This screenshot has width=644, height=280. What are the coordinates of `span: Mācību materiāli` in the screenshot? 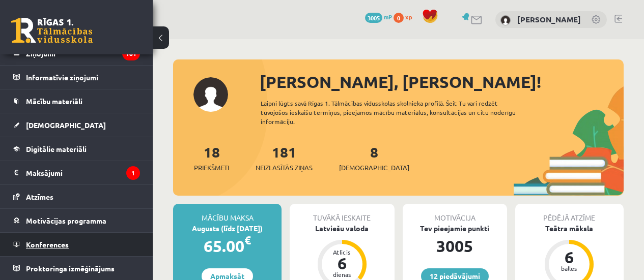 It's located at (54, 101).